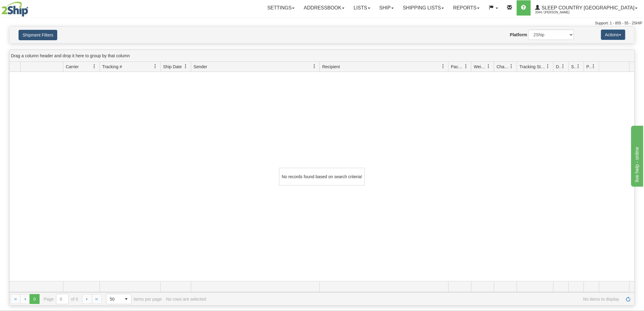  Describe the element at coordinates (114, 299) in the screenshot. I see `span: 50` at that location.